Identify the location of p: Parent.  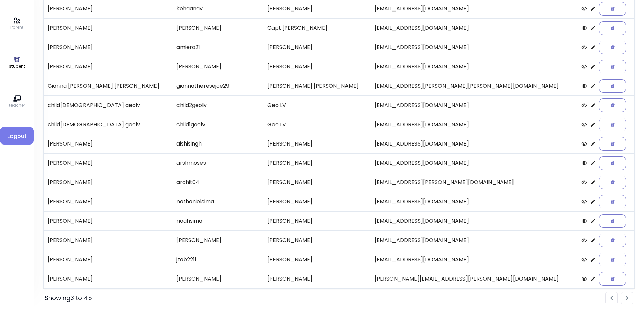
(17, 28).